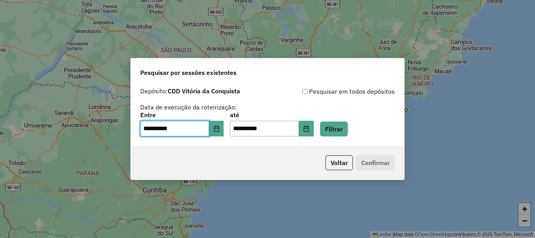  I want to click on label: até, so click(271, 115).